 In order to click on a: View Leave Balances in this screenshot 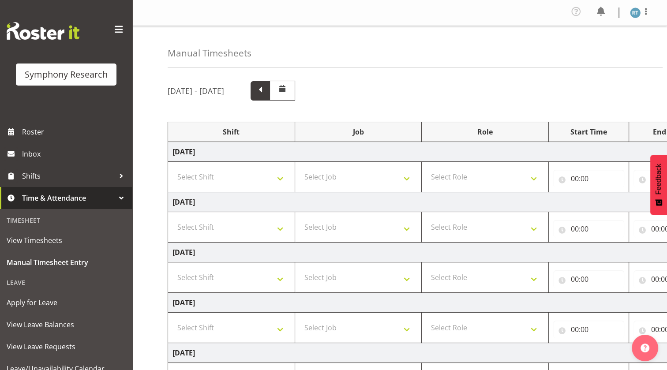, I will do `click(66, 324)`.